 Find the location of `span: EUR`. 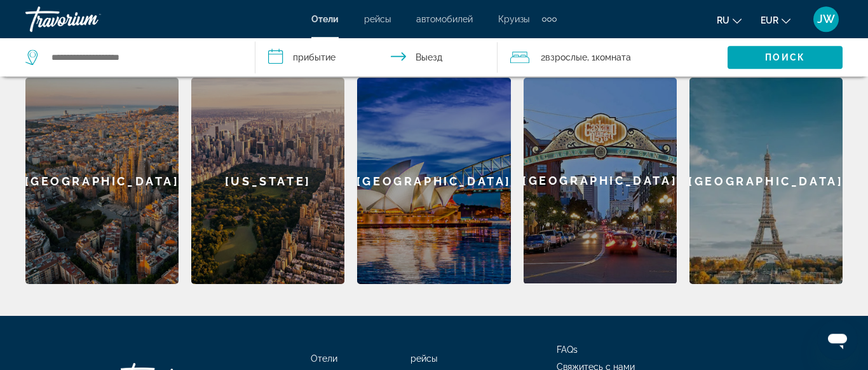

span: EUR is located at coordinates (769, 20).